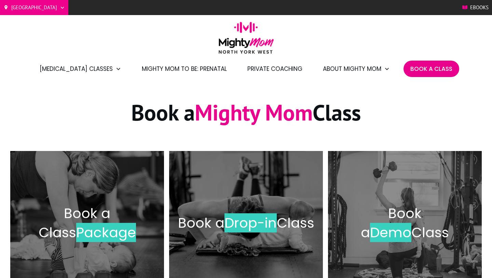 This screenshot has width=492, height=278. Describe the element at coordinates (480, 8) in the screenshot. I see `span: Ebooks` at that location.